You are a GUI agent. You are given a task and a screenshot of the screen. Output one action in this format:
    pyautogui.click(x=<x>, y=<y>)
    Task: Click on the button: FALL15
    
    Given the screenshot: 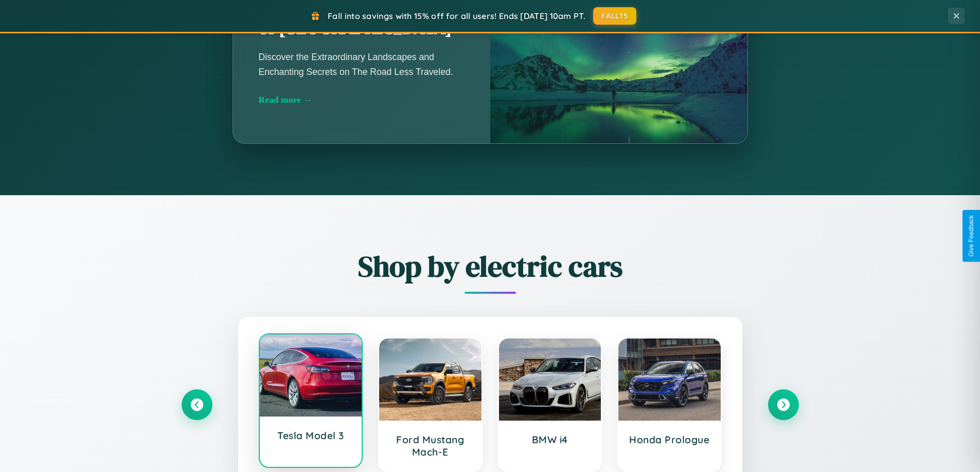 What is the action you would take?
    pyautogui.click(x=614, y=16)
    